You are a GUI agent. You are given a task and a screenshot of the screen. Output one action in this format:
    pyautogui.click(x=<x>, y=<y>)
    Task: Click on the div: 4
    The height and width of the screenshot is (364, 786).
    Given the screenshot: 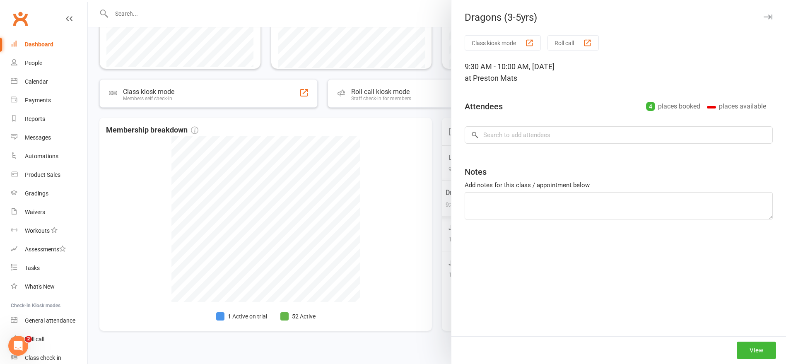 What is the action you would take?
    pyautogui.click(x=651, y=106)
    